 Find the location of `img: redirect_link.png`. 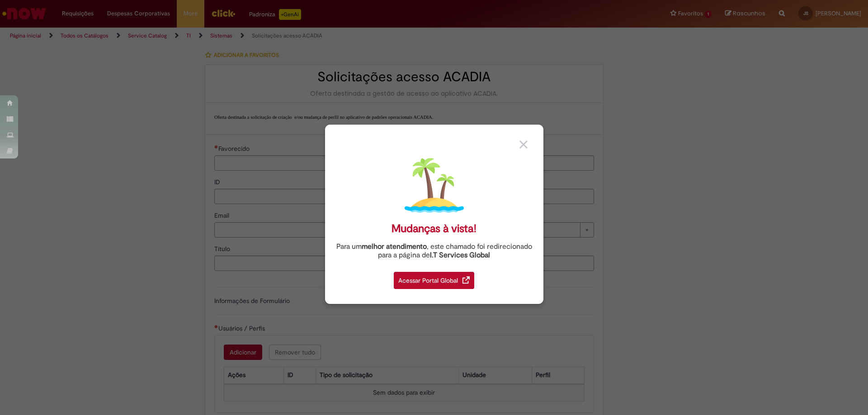

img: redirect_link.png is located at coordinates (466, 280).